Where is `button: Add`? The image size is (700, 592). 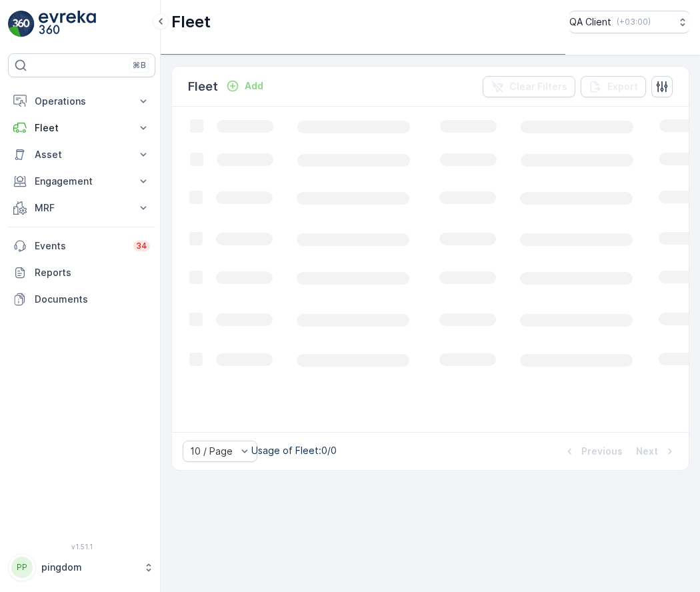
button: Add is located at coordinates (245, 86).